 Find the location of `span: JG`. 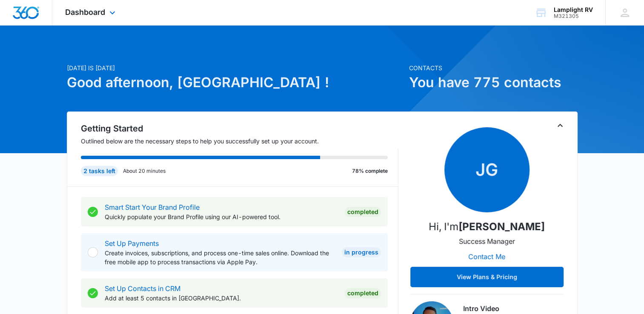

span: JG is located at coordinates (487, 170).